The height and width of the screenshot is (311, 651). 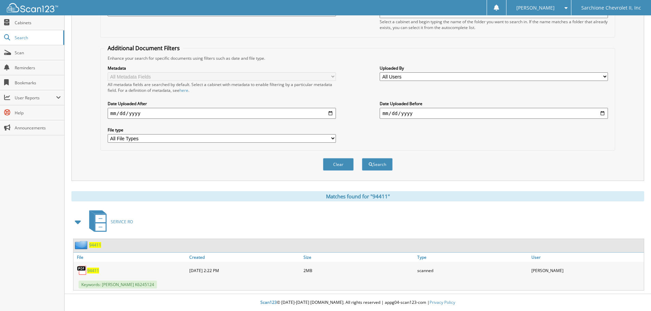 I want to click on a: here, so click(x=184, y=90).